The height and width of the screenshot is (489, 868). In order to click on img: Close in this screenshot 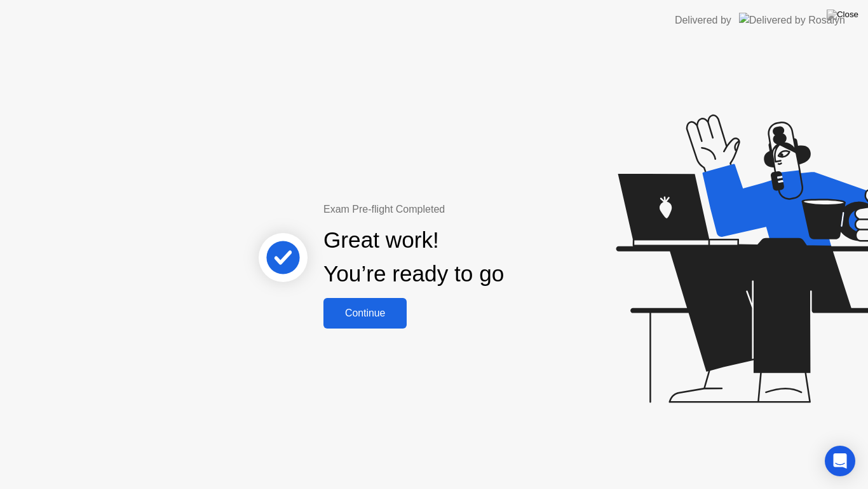, I will do `click(843, 14)`.